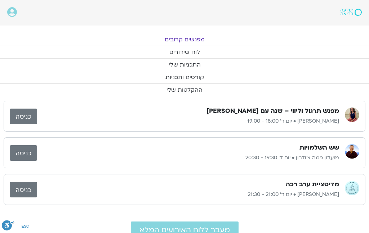 This screenshot has height=233, width=369. I want to click on img: שגב הורוביץ, so click(352, 188).